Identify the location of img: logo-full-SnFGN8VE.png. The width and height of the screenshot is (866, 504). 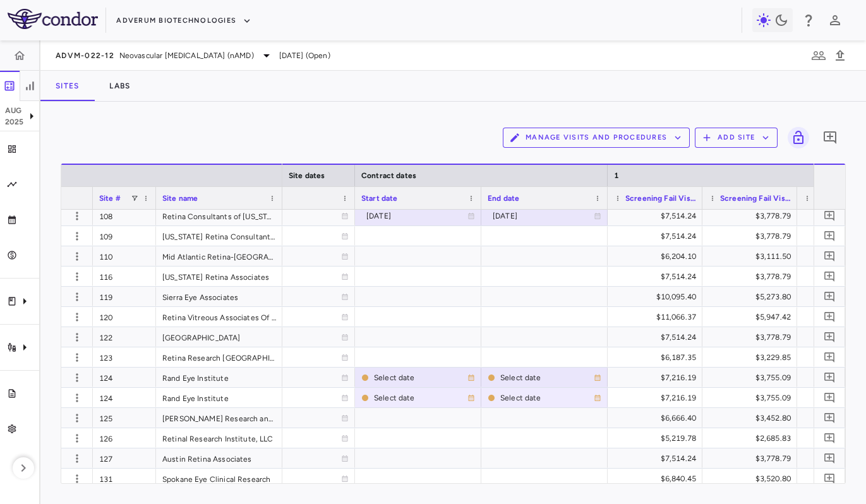
(53, 19).